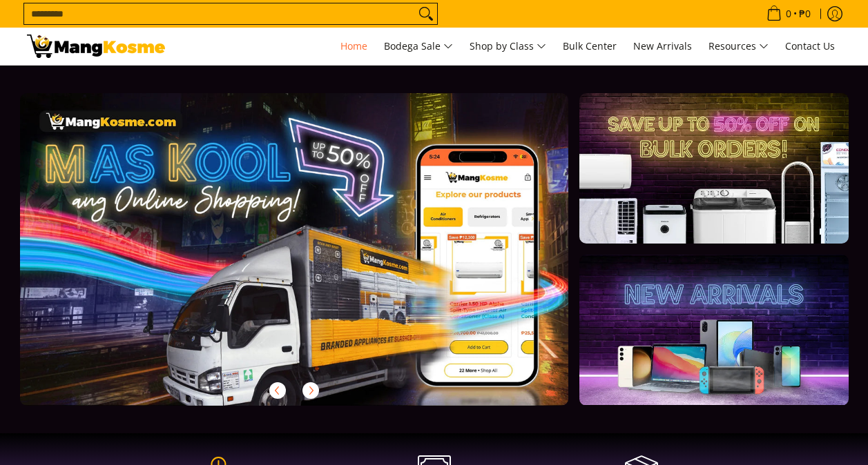 The width and height of the screenshot is (868, 465). I want to click on a: More, so click(316, 260).